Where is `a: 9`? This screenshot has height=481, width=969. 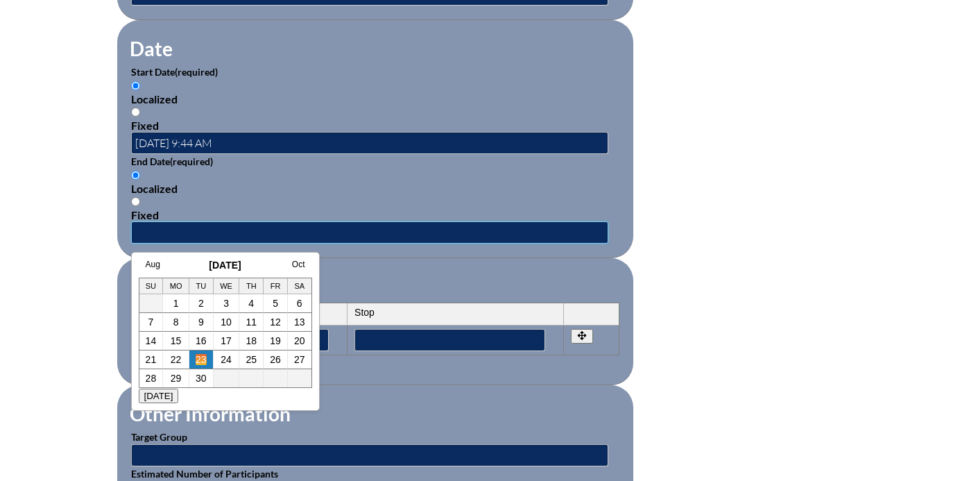 a: 9 is located at coordinates (201, 322).